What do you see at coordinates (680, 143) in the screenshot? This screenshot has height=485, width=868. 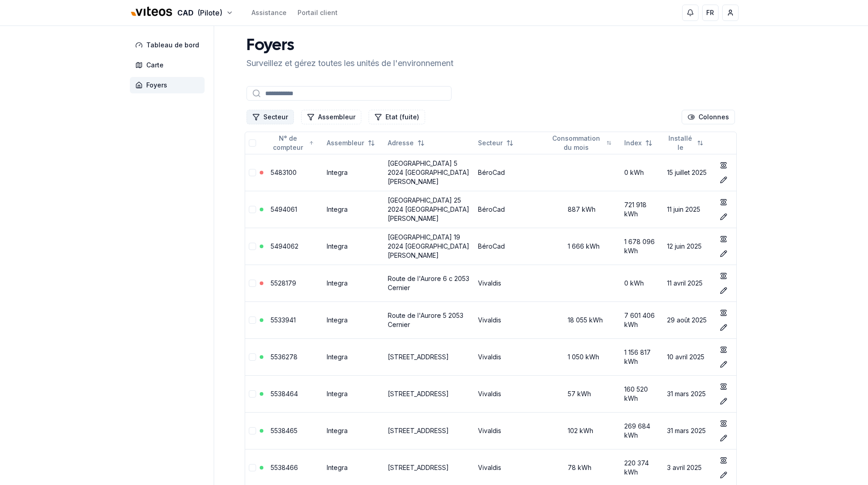 I see `span: Installé le` at bounding box center [680, 143].